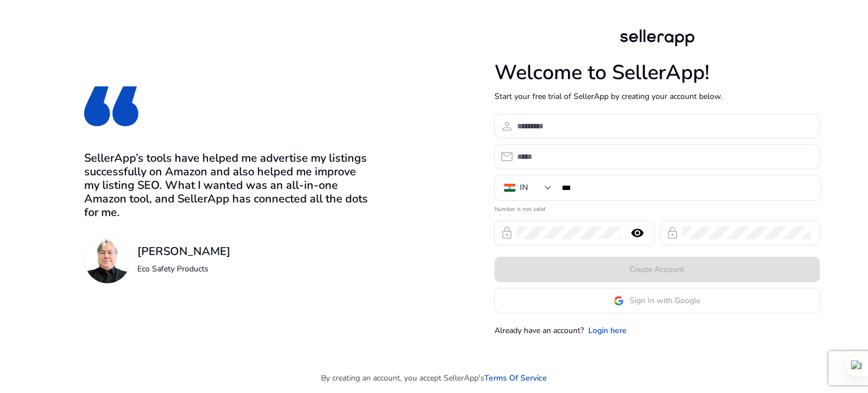  I want to click on a: Terms Of Service, so click(515, 378).